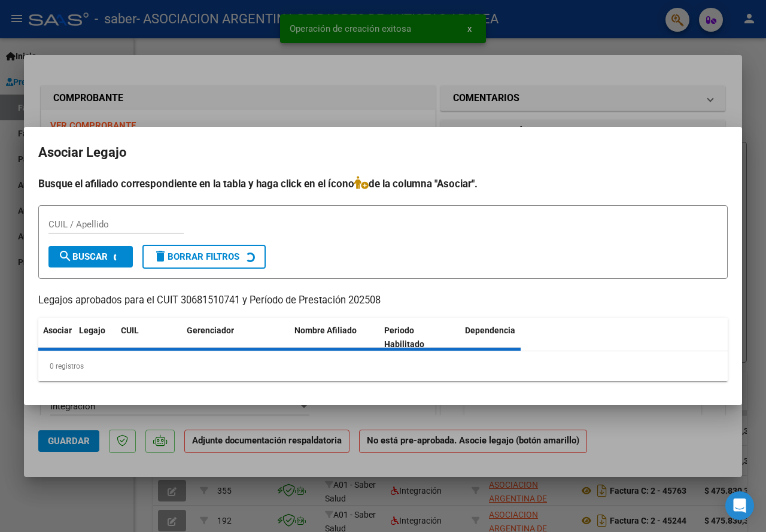 This screenshot has height=532, width=766. What do you see at coordinates (149, 338) in the screenshot?
I see `datatable-header-cell: CUIL` at bounding box center [149, 338].